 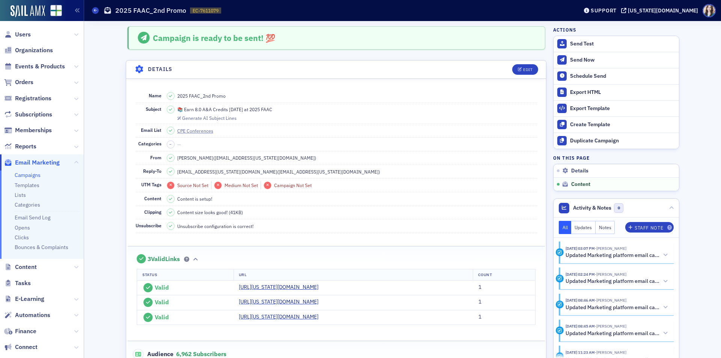 What do you see at coordinates (151, 184) in the screenshot?
I see `span: UTM Tags` at bounding box center [151, 184].